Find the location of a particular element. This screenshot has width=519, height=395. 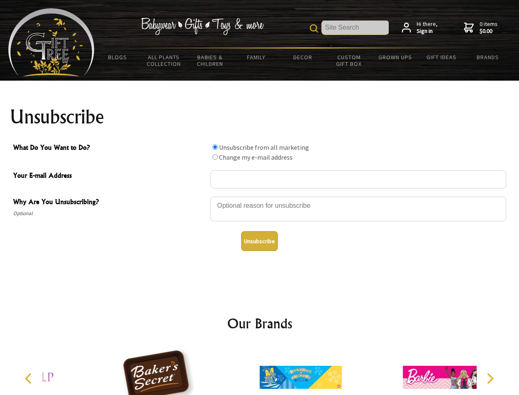

span: Optional is located at coordinates (110, 213).